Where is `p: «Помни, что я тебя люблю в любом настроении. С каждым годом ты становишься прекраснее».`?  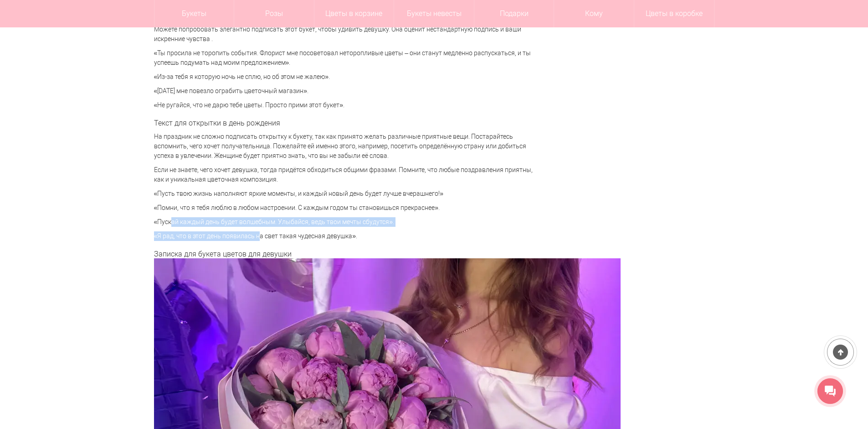 p: «Помни, что я тебя люблю в любом настроении. С каждым годом ты становишься прекраснее». is located at coordinates (347, 208).